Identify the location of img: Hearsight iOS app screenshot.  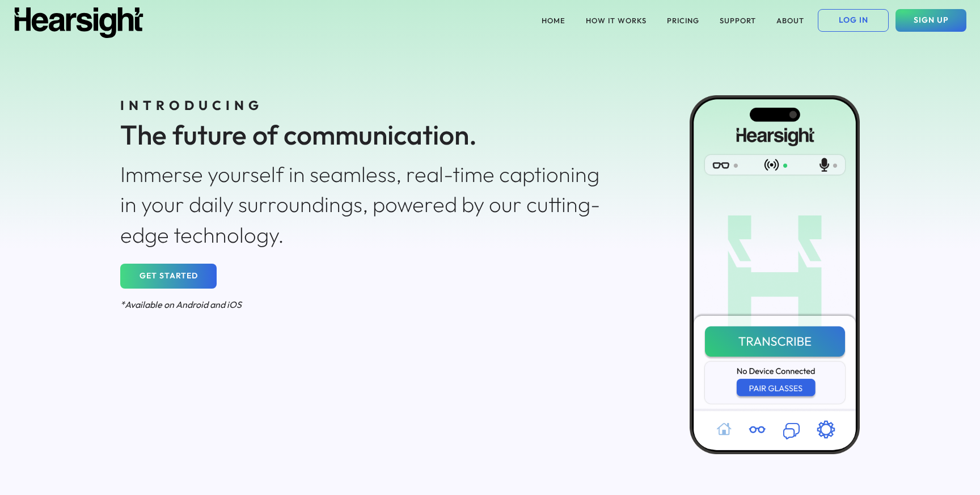
(775, 274).